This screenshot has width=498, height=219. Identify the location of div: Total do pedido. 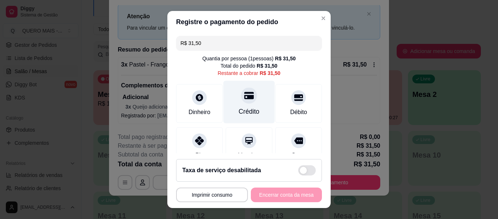
(249, 66).